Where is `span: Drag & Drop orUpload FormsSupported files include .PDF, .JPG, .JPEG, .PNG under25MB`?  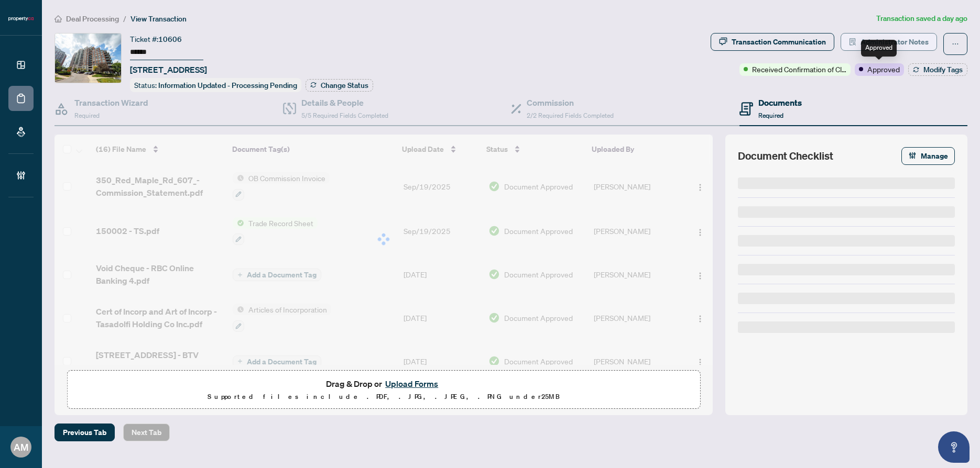
span: Drag & Drop orUpload FormsSupported files include .PDF, .JPG, .JPEG, .PNG under25MB is located at coordinates (384, 390).